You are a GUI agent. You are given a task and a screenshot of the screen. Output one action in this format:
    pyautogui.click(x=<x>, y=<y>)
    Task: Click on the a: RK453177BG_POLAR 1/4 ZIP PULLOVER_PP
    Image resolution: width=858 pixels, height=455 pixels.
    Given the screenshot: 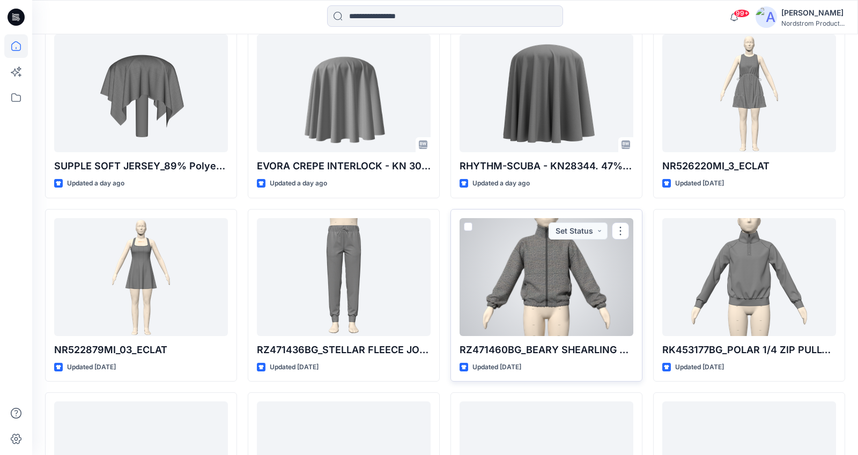 What is the action you would take?
    pyautogui.click(x=749, y=277)
    